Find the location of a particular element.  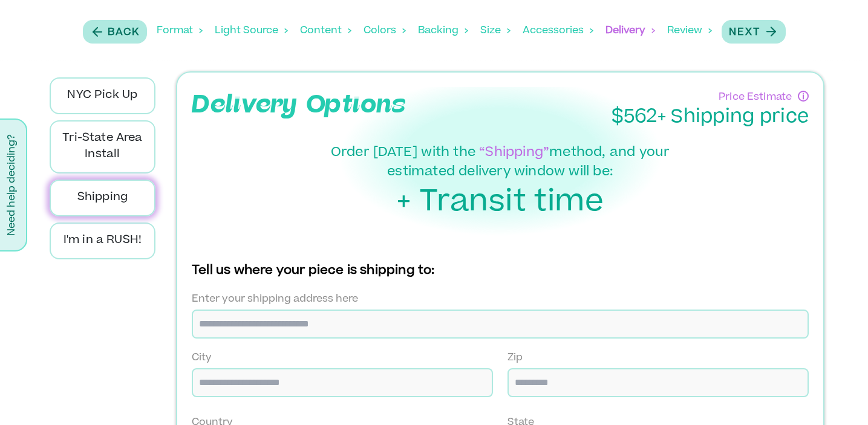

p: Back is located at coordinates (123, 32).